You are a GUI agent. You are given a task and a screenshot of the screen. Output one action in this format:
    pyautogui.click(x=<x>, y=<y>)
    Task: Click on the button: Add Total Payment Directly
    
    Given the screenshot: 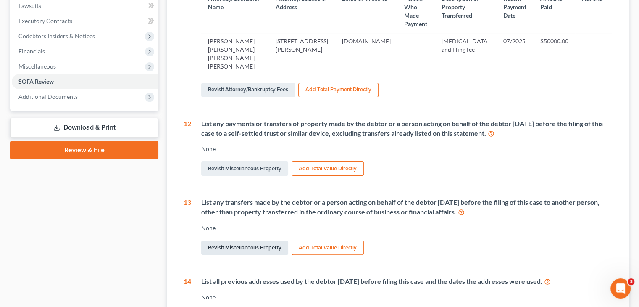 What is the action you would take?
    pyautogui.click(x=338, y=90)
    